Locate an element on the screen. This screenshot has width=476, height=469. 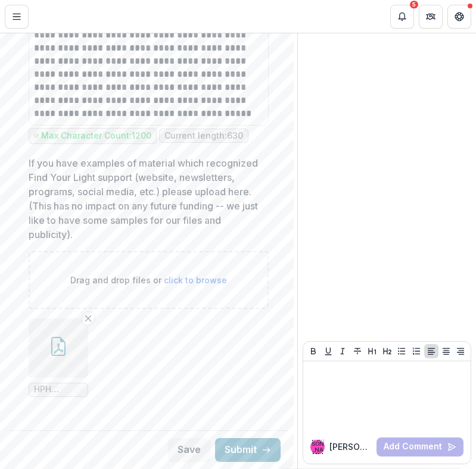
button: Strike is located at coordinates (358, 351).